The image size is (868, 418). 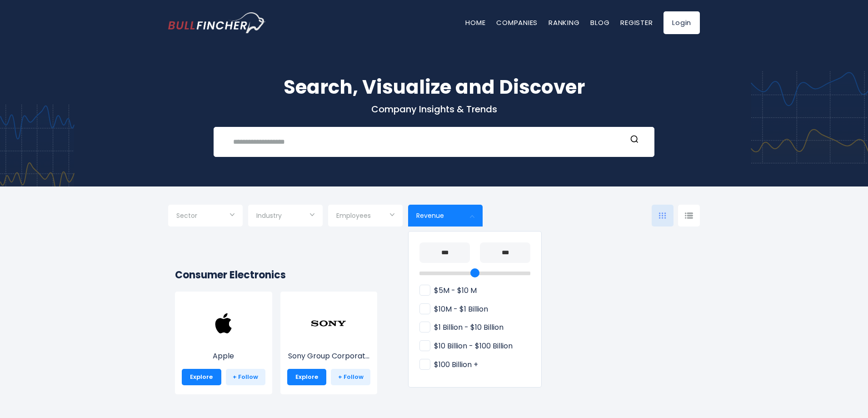 I want to click on span: $100 Billion +, so click(x=449, y=365).